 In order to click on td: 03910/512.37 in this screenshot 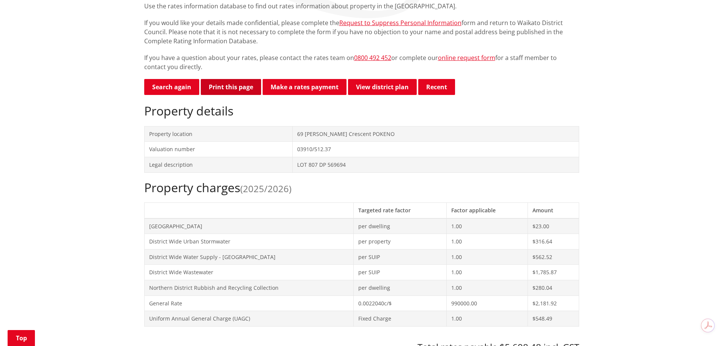, I will do `click(436, 149)`.